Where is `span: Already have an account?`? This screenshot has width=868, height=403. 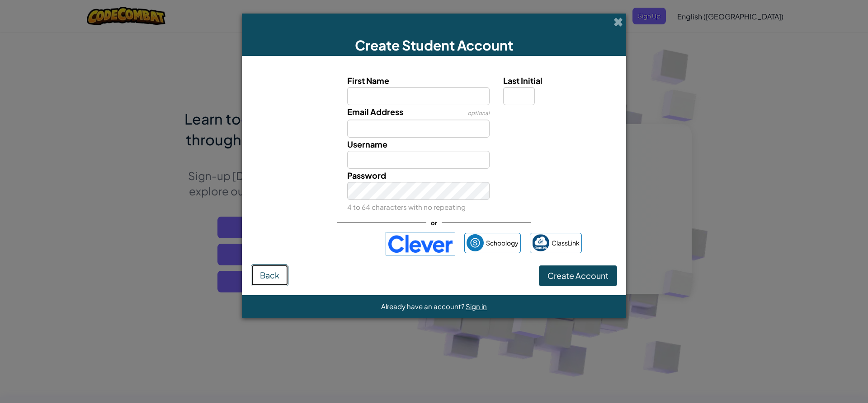
span: Already have an account? is located at coordinates (423, 306).